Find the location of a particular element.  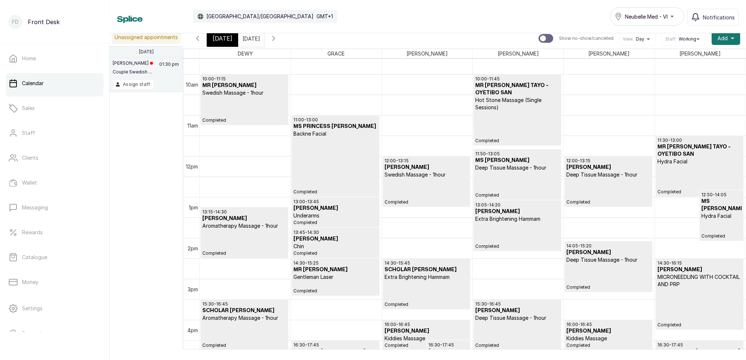

p: Wallet is located at coordinates (29, 183).